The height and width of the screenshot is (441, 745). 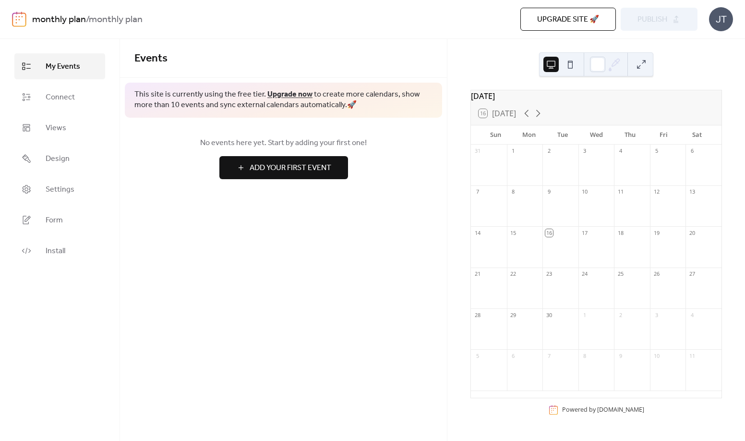 What do you see at coordinates (63, 67) in the screenshot?
I see `span: My Events` at bounding box center [63, 67].